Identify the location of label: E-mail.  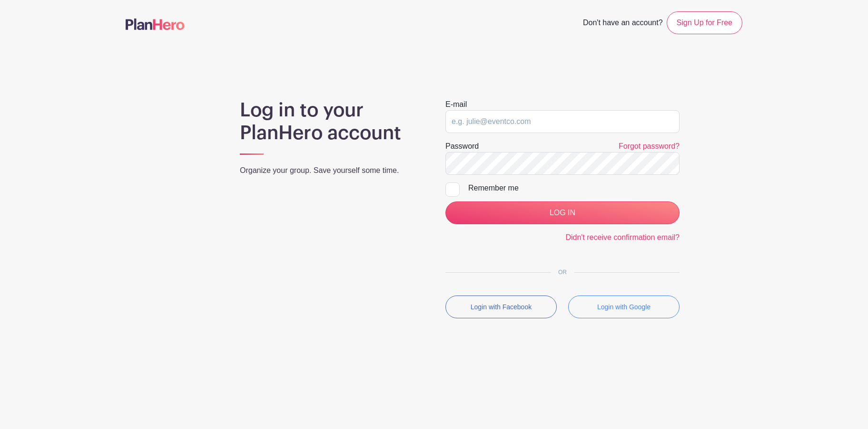
(456, 104).